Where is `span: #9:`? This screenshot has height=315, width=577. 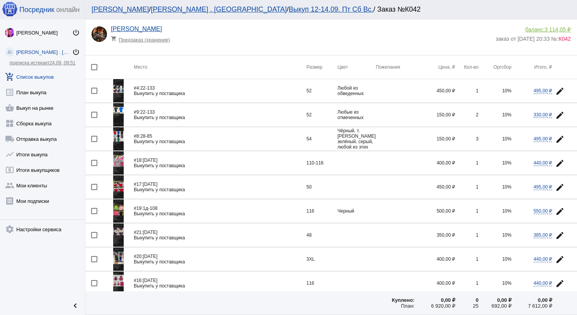
span: #9: is located at coordinates (137, 112).